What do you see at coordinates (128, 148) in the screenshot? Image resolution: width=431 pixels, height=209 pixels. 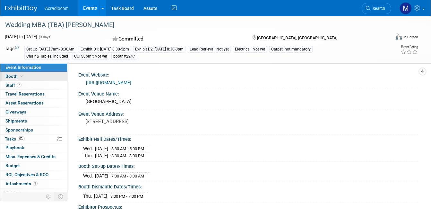 I see `span: 8:30 AM - 5:00 PM` at bounding box center [128, 148].